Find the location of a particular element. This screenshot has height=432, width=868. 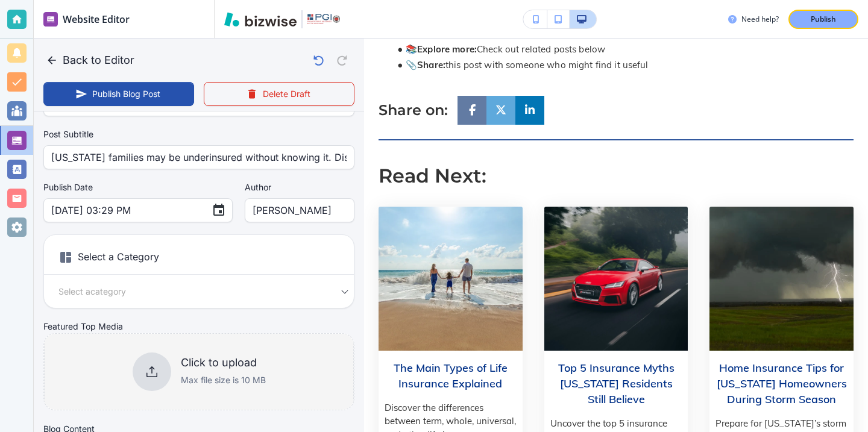

a: Social media link to linkedin account is located at coordinates (530, 110).